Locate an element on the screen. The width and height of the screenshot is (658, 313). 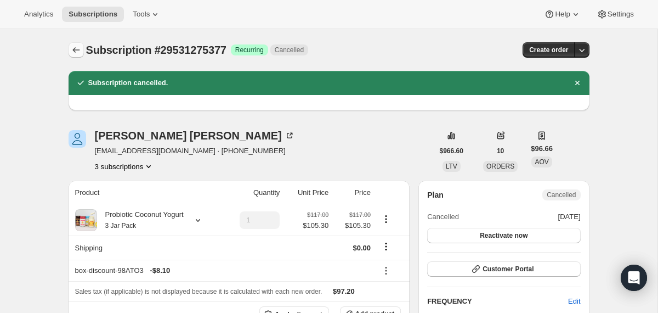
div: Open Intercom Messenger is located at coordinates (634, 277).